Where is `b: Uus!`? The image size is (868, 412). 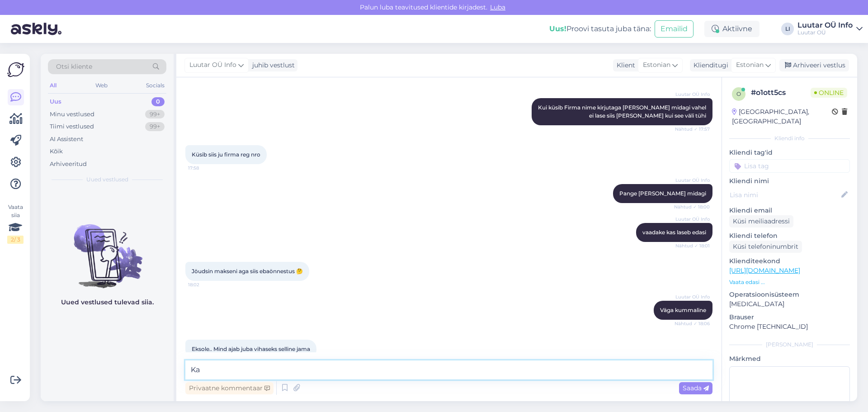
b: Uus! is located at coordinates (558, 28).